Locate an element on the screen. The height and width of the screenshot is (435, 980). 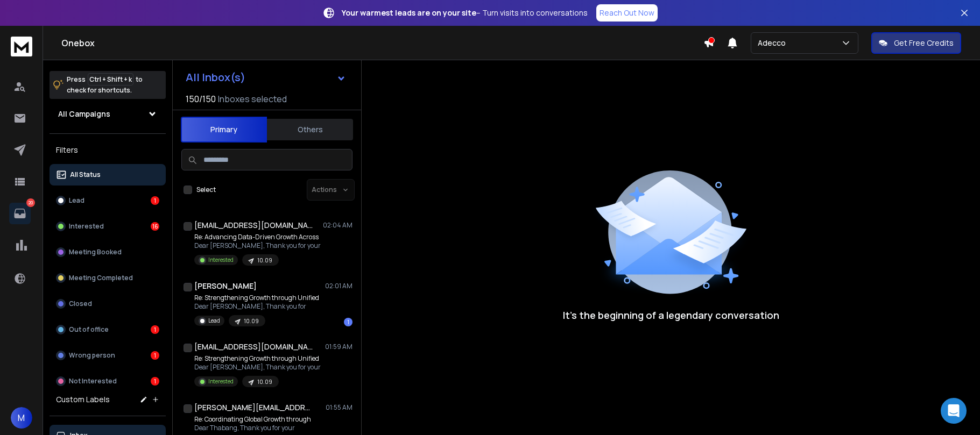
button: All Inbox(s) is located at coordinates (266, 77).